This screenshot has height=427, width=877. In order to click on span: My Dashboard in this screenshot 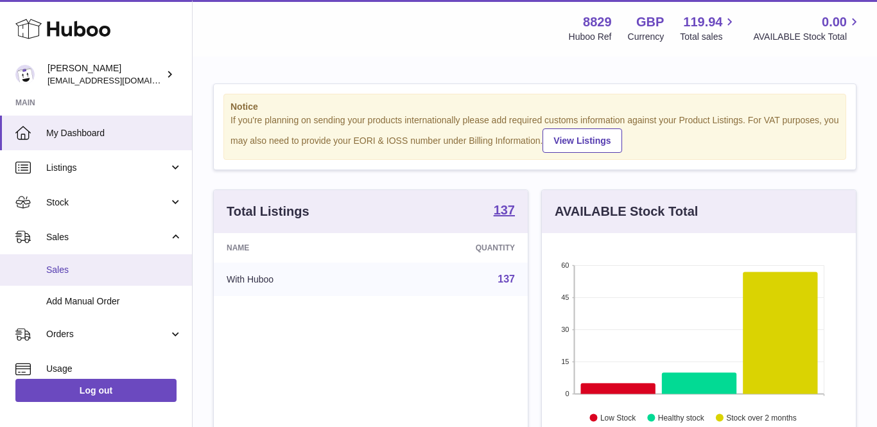, I will do `click(114, 133)`.